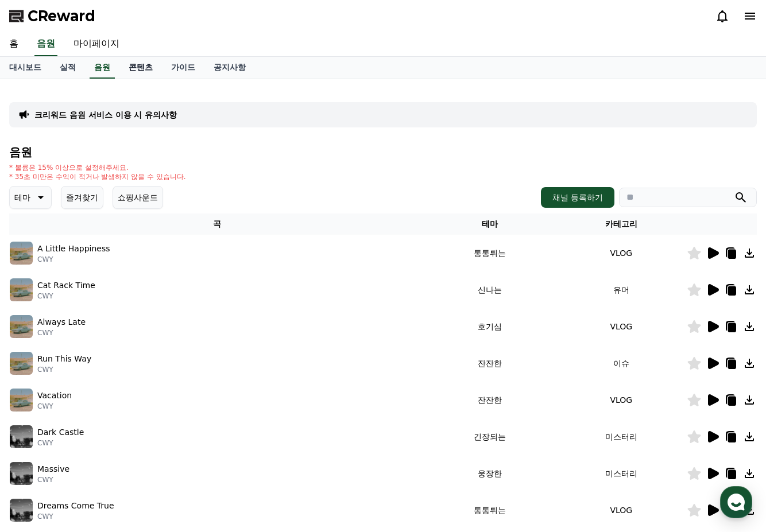 The width and height of the screenshot is (766, 532). Describe the element at coordinates (621, 290) in the screenshot. I see `td: 유머` at that location.